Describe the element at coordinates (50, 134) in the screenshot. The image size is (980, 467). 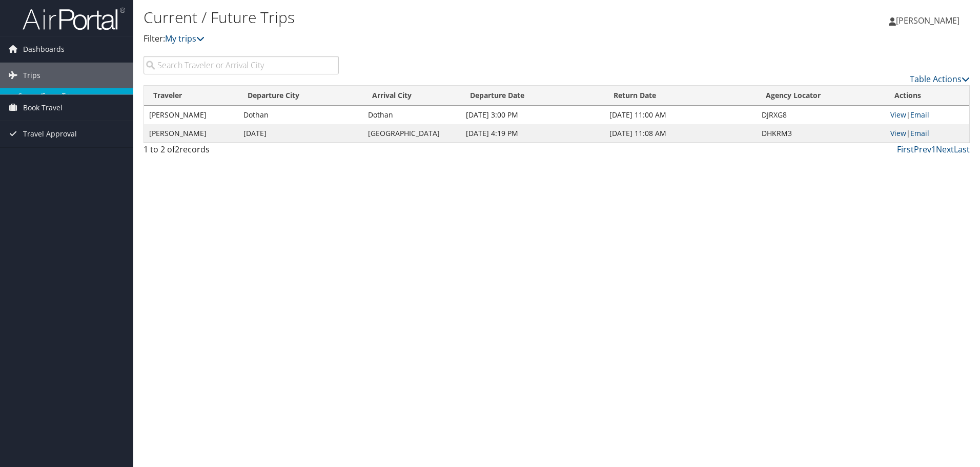
I see `span: Travel Approval` at that location.